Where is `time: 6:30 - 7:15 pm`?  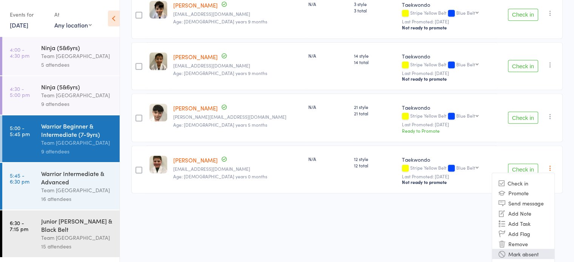 time: 6:30 - 7:15 pm is located at coordinates (19, 226).